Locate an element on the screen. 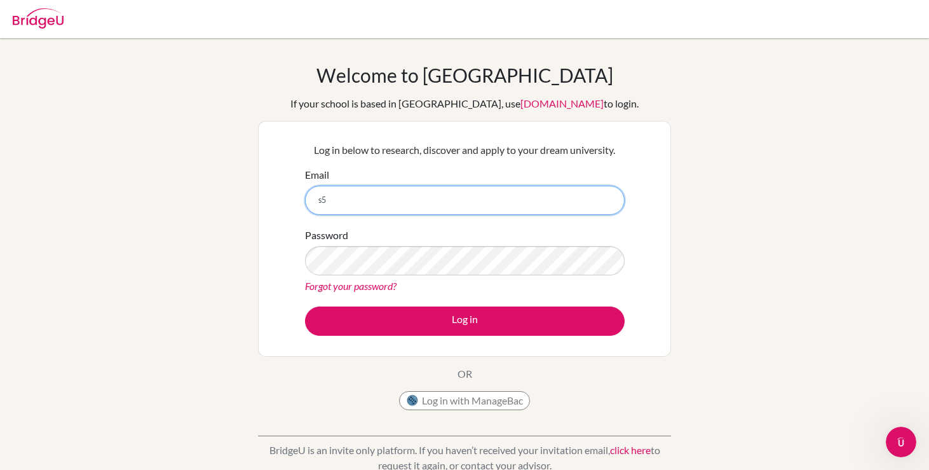 This screenshot has width=929, height=470. label: Email is located at coordinates (317, 175).